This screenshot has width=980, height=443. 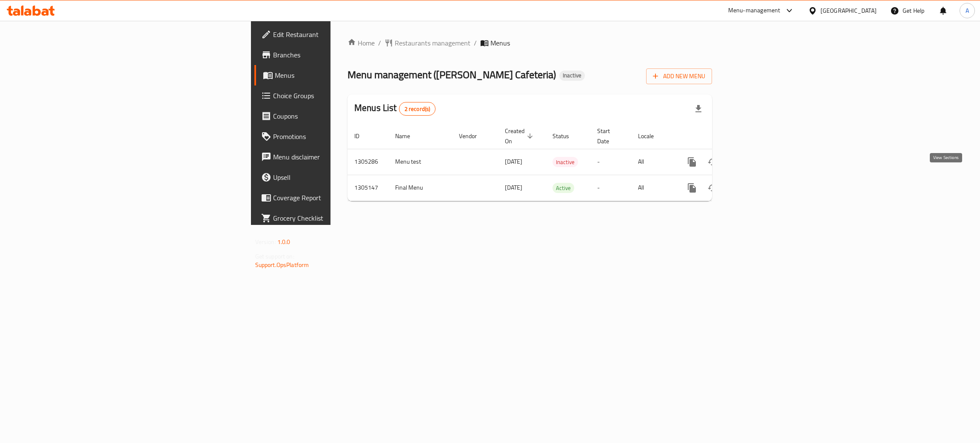 I want to click on a: Menus, so click(x=334, y=75).